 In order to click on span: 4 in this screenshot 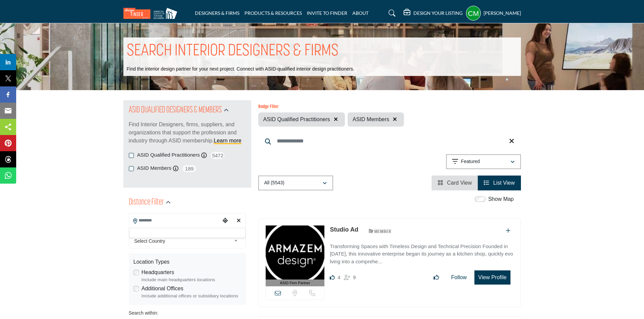, I will do `click(339, 277)`.